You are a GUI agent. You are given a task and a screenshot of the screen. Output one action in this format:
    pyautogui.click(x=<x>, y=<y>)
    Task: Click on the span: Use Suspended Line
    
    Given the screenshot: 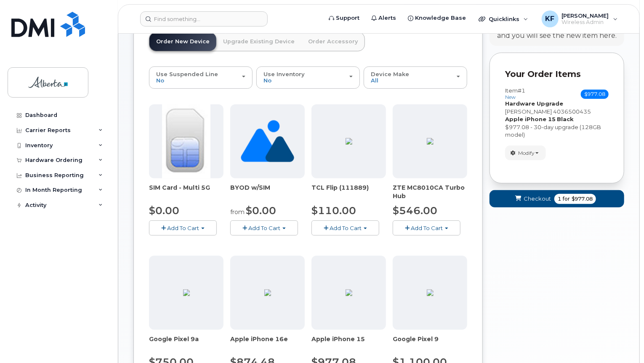 What is the action you would take?
    pyautogui.click(x=187, y=74)
    